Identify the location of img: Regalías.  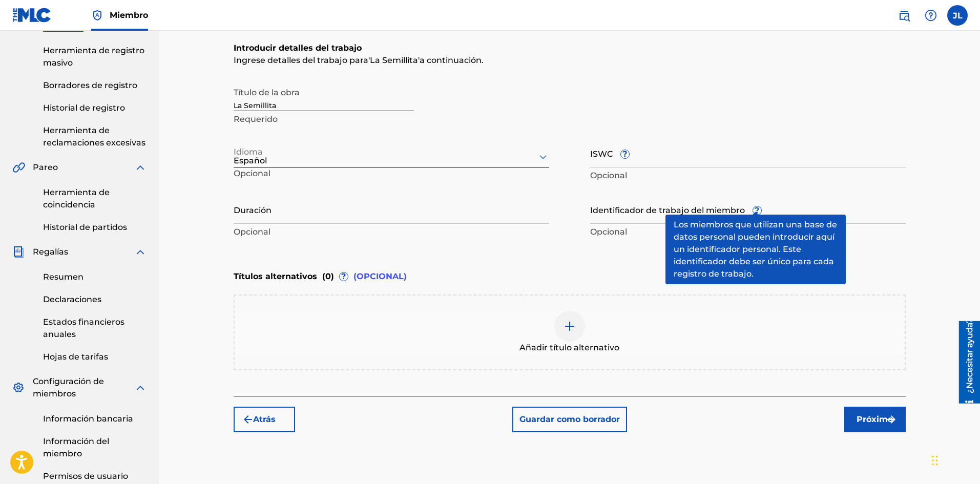
(18, 252).